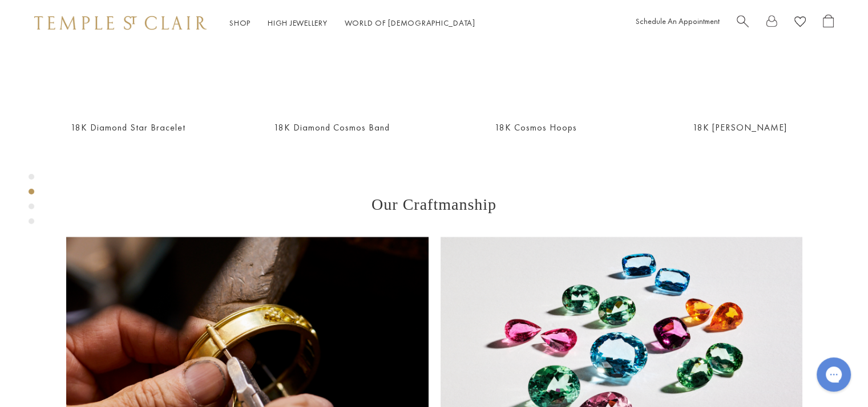  Describe the element at coordinates (677, 21) in the screenshot. I see `a: Schedule An Appointment` at that location.